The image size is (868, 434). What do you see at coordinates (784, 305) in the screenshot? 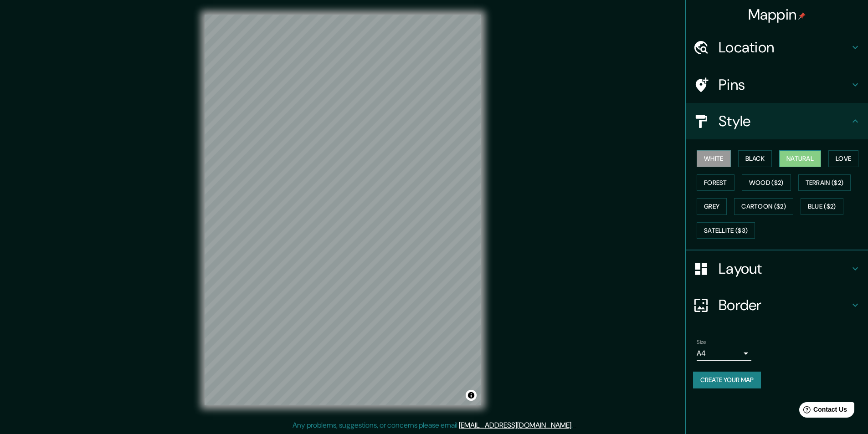
I see `h4: Border` at bounding box center [784, 305].